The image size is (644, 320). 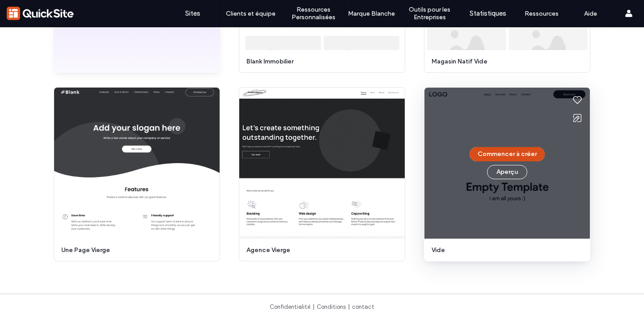 I want to click on span: Confidentialité, so click(x=290, y=307).